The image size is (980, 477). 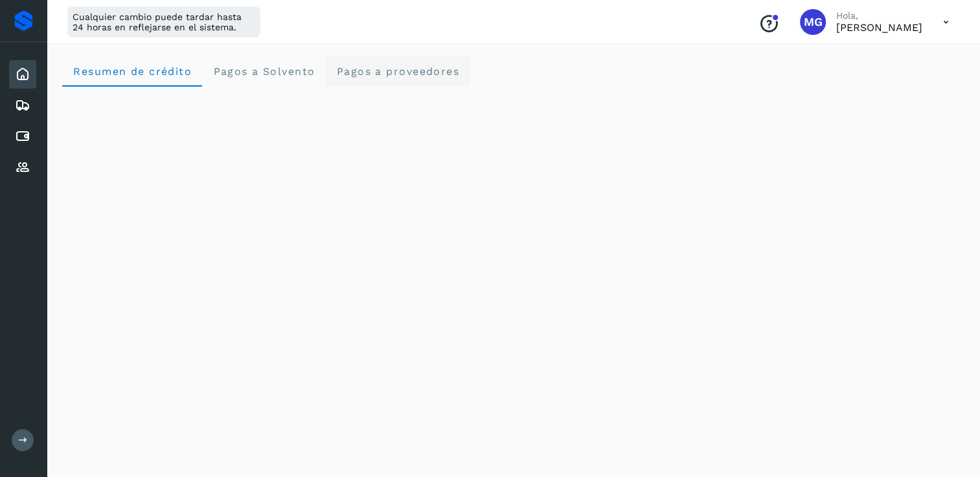 What do you see at coordinates (132, 71) in the screenshot?
I see `span: Resumen de crédito` at bounding box center [132, 71].